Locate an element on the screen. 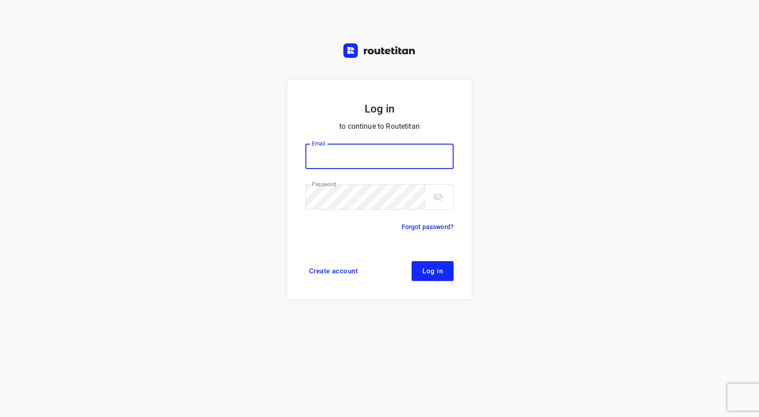 The height and width of the screenshot is (417, 759). button: Log in is located at coordinates (433, 271).